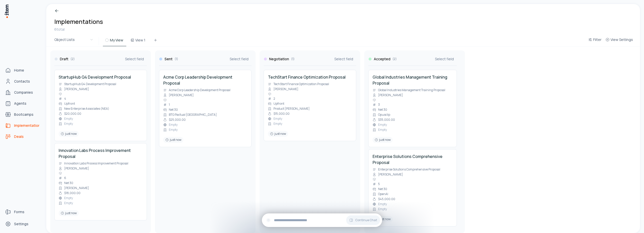 This screenshot has height=233, width=644. What do you see at coordinates (412, 108) in the screenshot?
I see `div: Global Industries Management Training ProposalGlobal Industries Management Training Proposal[PERS...` at bounding box center [412, 108].